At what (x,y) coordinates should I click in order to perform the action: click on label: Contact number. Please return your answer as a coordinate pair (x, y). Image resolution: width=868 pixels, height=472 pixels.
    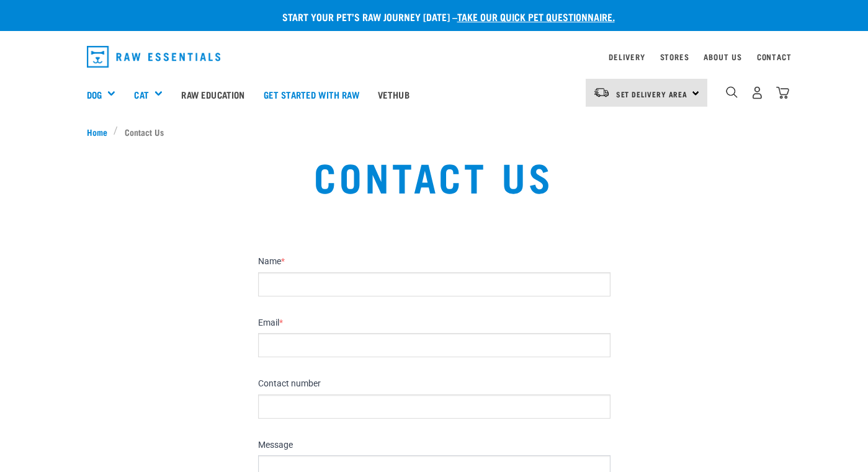
    Looking at the image, I should click on (434, 384).